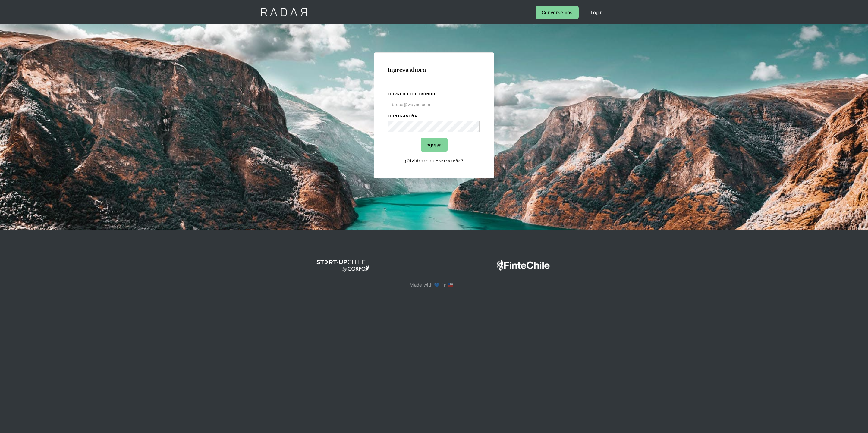 This screenshot has height=433, width=868. Describe the element at coordinates (434, 69) in the screenshot. I see `h1: Ingresa ahora` at that location.